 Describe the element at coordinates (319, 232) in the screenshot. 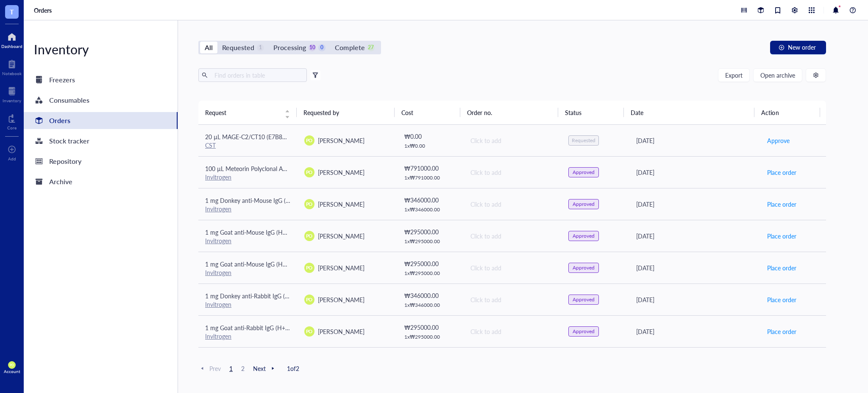

I see `span: 1 mg Goat anti-Mouse IgG (H+L) Cross-Adsorbed Secondary Antibody, Alexa Fluor 594` at that location.